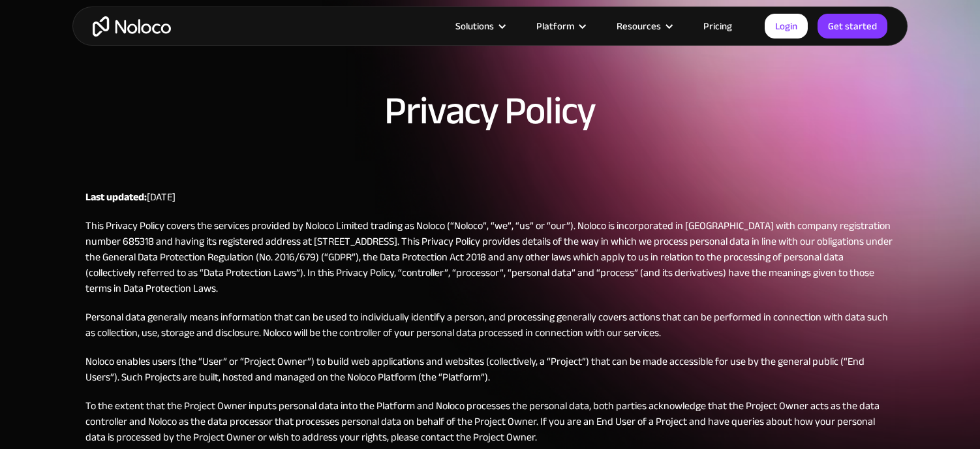 The width and height of the screenshot is (980, 449). What do you see at coordinates (490, 369) in the screenshot?
I see `p: Noloco enables users (the “User” or “Project Owner”) to build web applications and websites (coll...` at bounding box center [490, 369].